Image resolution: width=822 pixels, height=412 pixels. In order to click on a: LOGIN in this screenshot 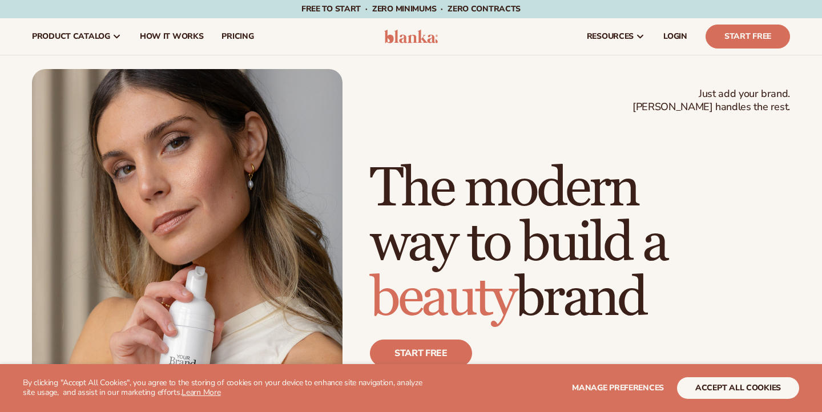, I will do `click(675, 37)`.